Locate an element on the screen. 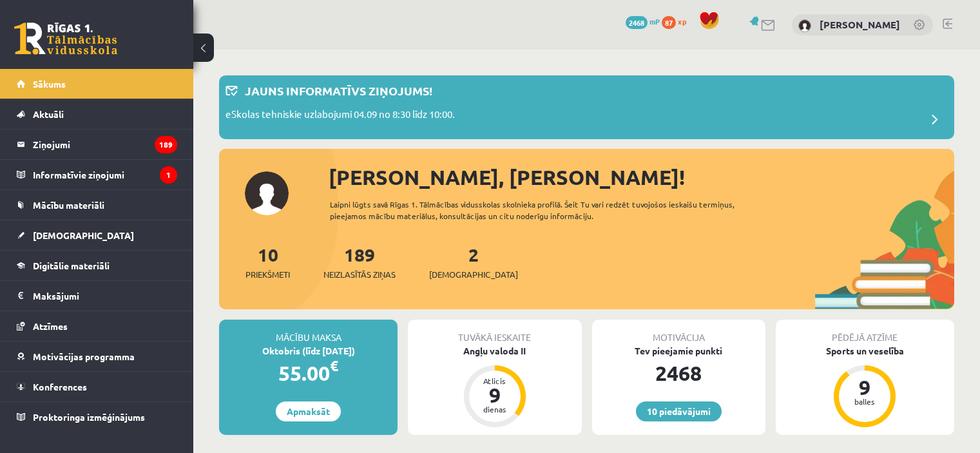 This screenshot has width=980, height=453. a: Rīgas 1. Tālmācības vidusskola is located at coordinates (66, 39).